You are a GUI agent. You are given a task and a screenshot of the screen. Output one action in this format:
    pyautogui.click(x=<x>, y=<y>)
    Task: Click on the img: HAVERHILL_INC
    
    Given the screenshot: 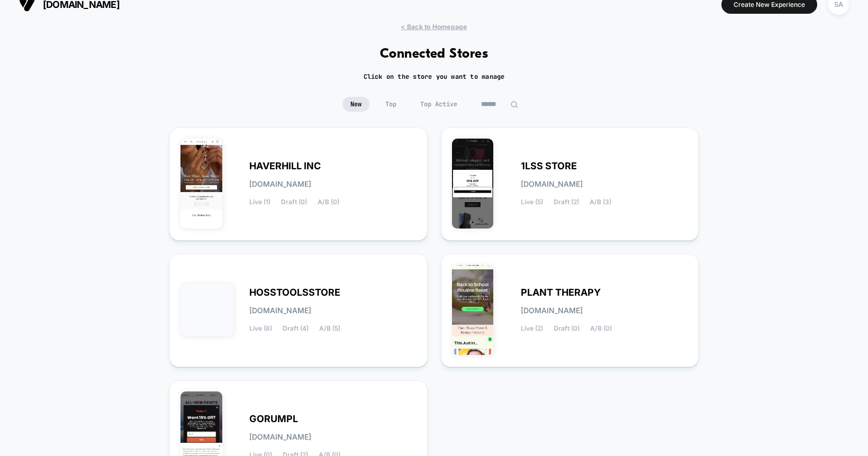 What is the action you would take?
    pyautogui.click(x=201, y=184)
    